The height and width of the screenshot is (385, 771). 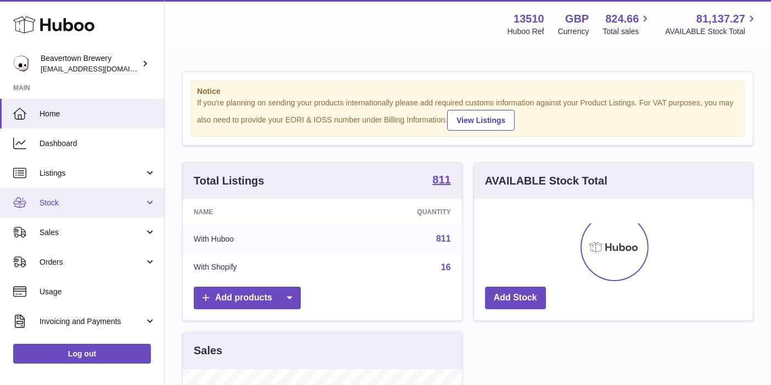 I want to click on a: Log out, so click(x=82, y=353).